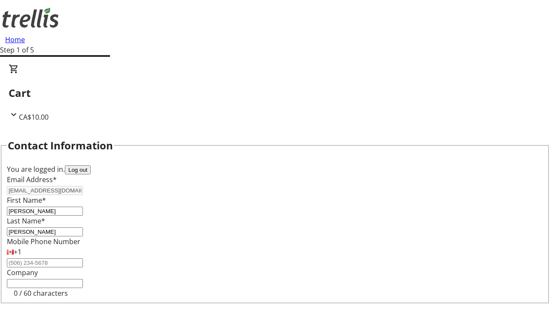 The width and height of the screenshot is (550, 310). What do you see at coordinates (32, 179) in the screenshot?
I see `label: Email Address*` at bounding box center [32, 179].